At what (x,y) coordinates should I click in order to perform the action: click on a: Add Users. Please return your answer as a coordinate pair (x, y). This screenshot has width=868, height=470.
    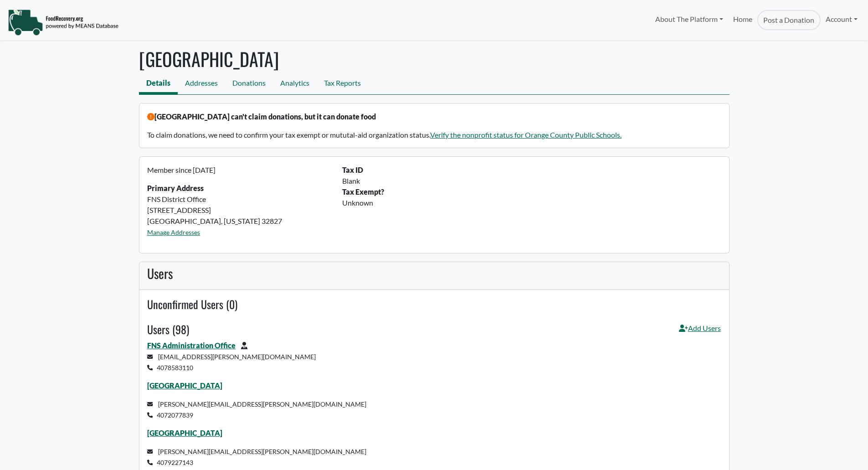
    Looking at the image, I should click on (700, 331).